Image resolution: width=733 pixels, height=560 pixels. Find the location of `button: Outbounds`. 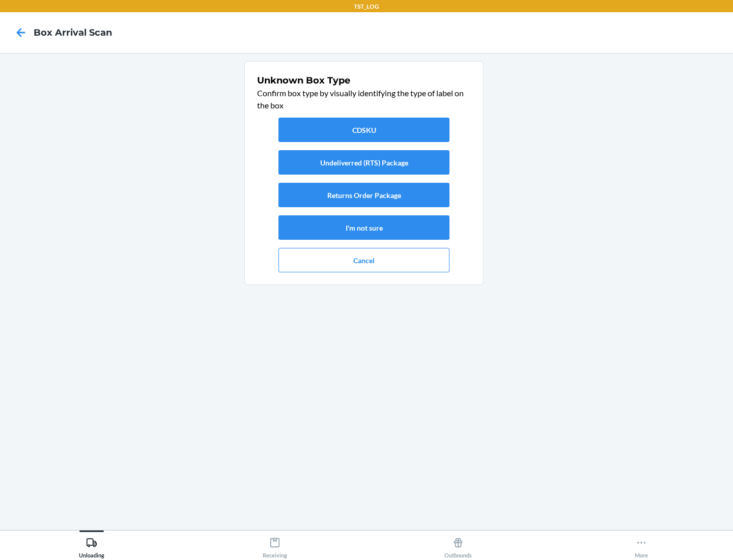

button: Outbounds is located at coordinates (458, 544).